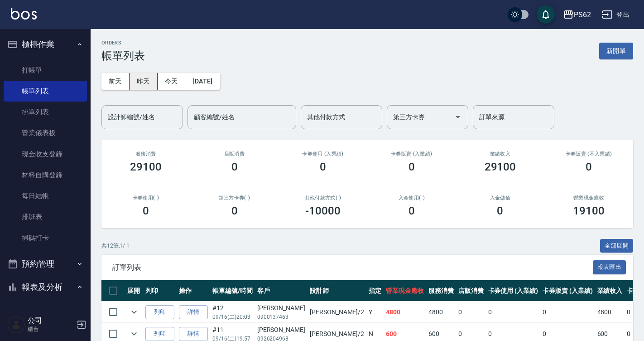 This screenshot has height=341, width=644. I want to click on th: 卡券使用 (入業績), so click(513, 290).